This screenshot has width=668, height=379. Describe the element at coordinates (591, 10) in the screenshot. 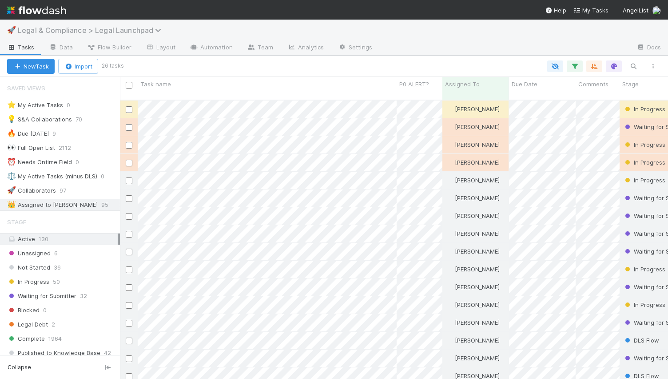

I see `span: My Tasks` at that location.